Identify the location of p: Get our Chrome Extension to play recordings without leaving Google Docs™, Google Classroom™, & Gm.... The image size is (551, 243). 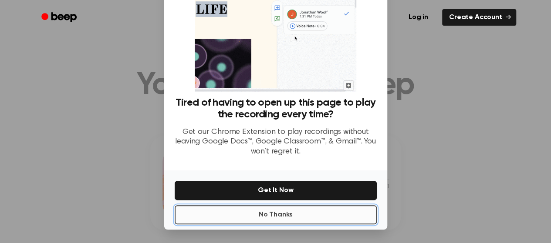
(276, 142).